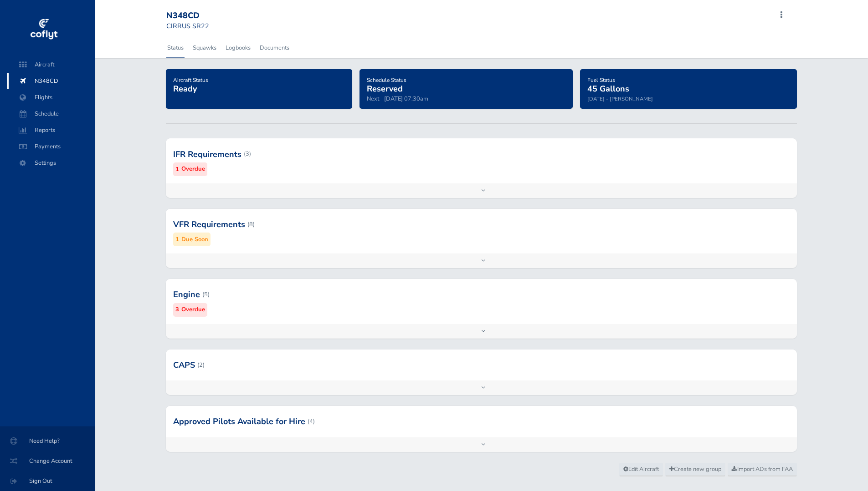 The width and height of the screenshot is (868, 491). What do you see at coordinates (386, 80) in the screenshot?
I see `span: Schedule Status` at bounding box center [386, 80].